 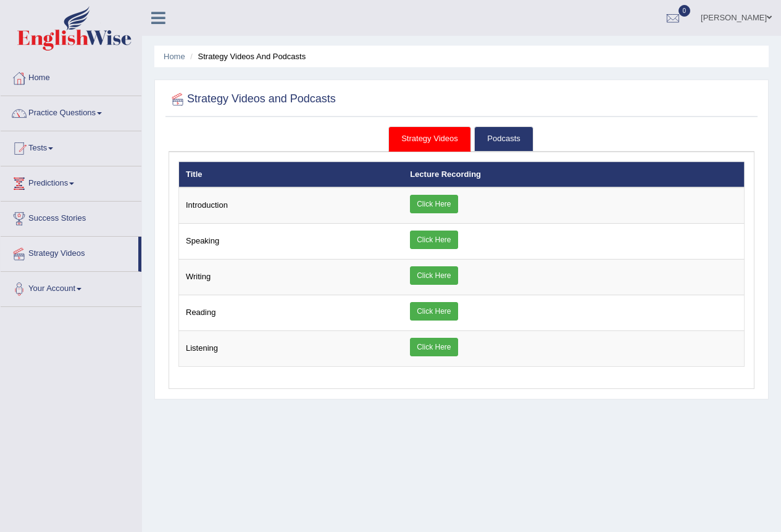 What do you see at coordinates (292, 205) in the screenshot?
I see `td: Introduction` at bounding box center [292, 205].